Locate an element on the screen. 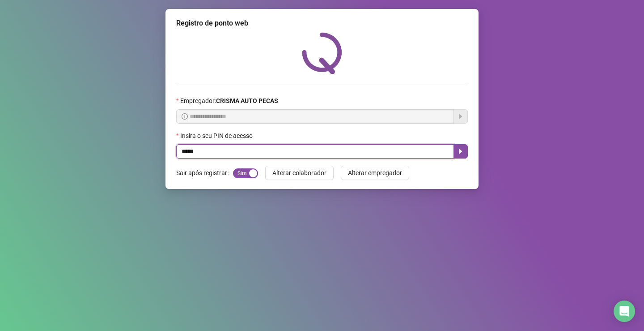 The image size is (644, 331). button: Alterar empregador is located at coordinates (375, 173).